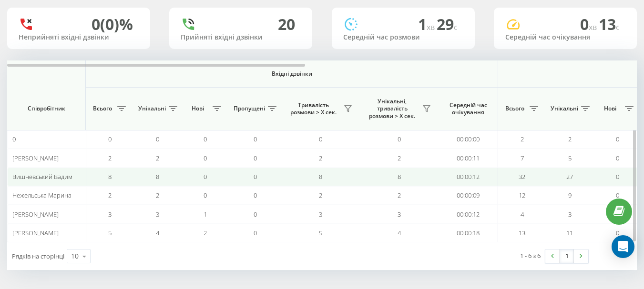 Image resolution: width=644 pixels, height=289 pixels. Describe the element at coordinates (287, 24) in the screenshot. I see `div: 20` at that location.